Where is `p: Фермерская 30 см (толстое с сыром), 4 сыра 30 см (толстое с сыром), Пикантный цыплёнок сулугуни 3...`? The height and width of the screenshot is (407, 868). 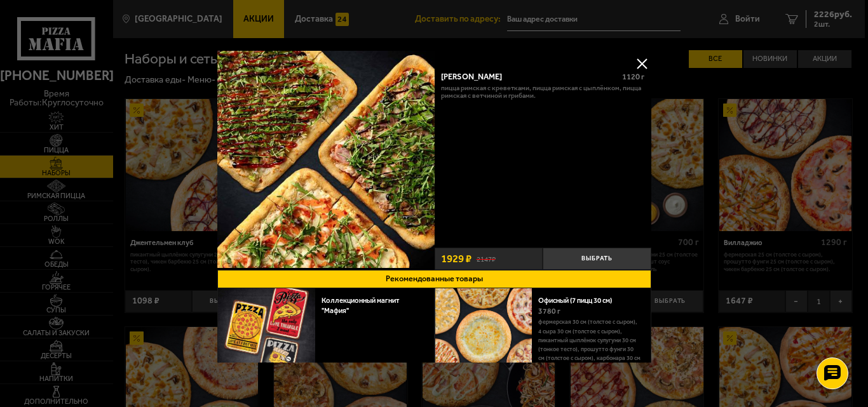 p: Фермерская 30 см (толстое с сыром), 4 сыра 30 см (толстое с сыром), Пикантный цыплёнок сулугуни 3... is located at coordinates (590, 354).